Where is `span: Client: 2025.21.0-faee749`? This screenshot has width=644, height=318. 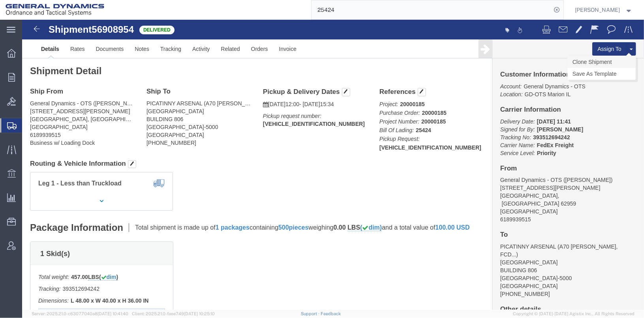
span: Client: 2025.21.0-faee749 is located at coordinates (173, 314).